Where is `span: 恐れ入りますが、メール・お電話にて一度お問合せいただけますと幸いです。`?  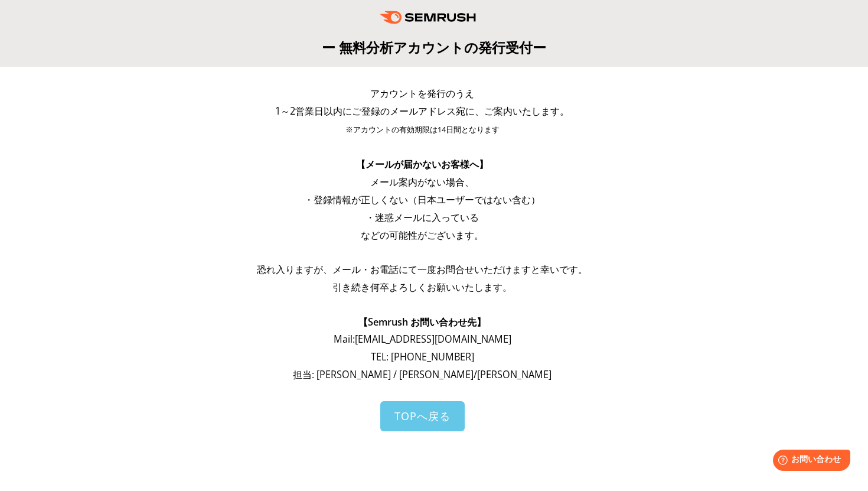
span: 恐れ入りますが、メール・お電話にて一度お問合せいただけますと幸いです。 is located at coordinates (422, 269).